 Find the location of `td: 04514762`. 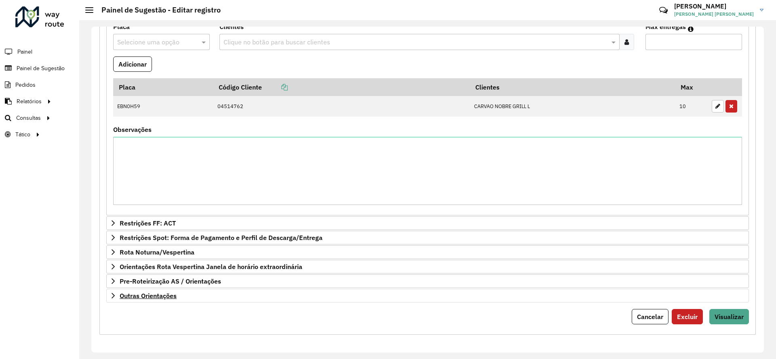

td: 04514762 is located at coordinates (341, 106).